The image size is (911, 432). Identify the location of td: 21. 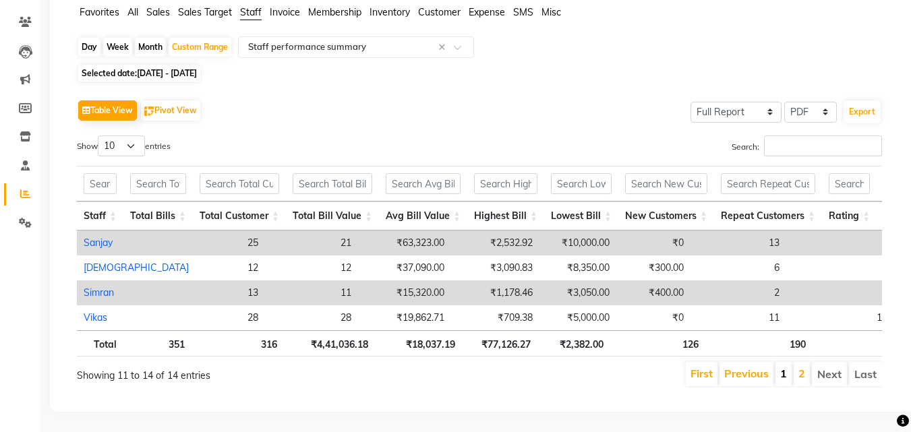
(312, 243).